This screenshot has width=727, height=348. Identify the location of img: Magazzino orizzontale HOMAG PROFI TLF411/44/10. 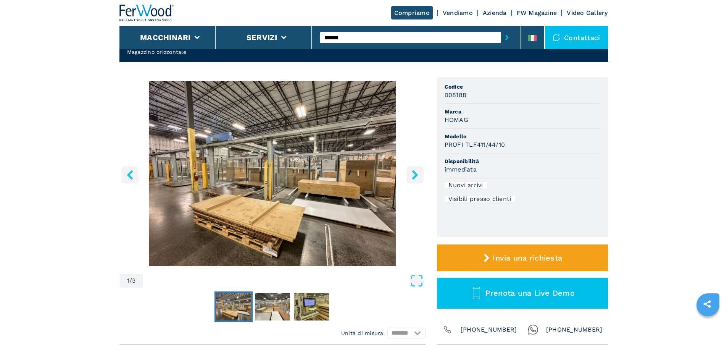
(272, 173).